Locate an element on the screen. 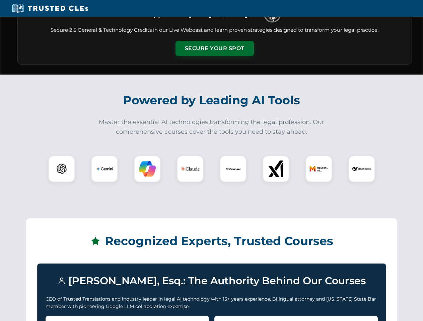  img: DeepSeek Logo is located at coordinates (362, 169).